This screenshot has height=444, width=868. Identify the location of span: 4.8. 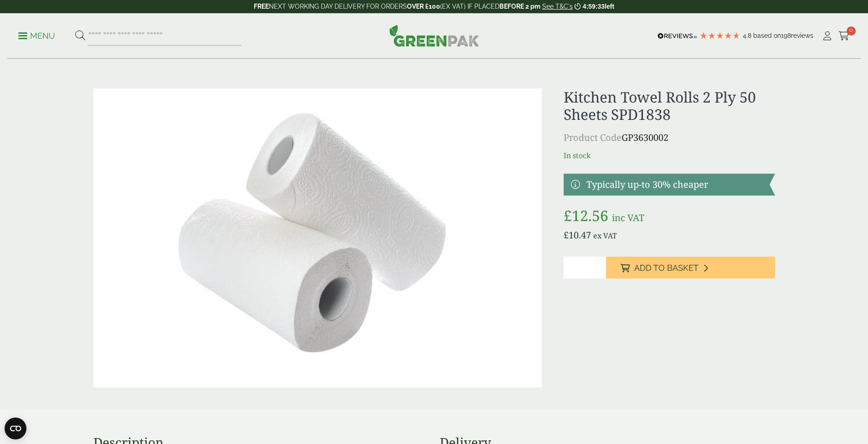
(748, 36).